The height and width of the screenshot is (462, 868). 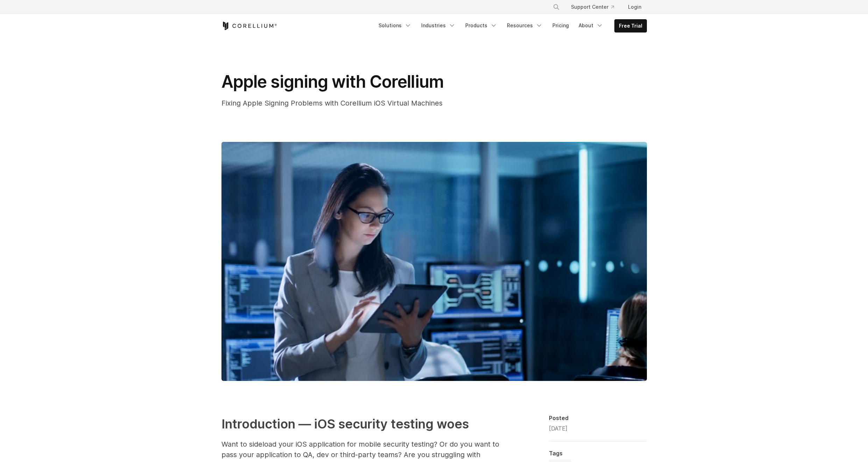 I want to click on a: Resources, so click(x=525, y=25).